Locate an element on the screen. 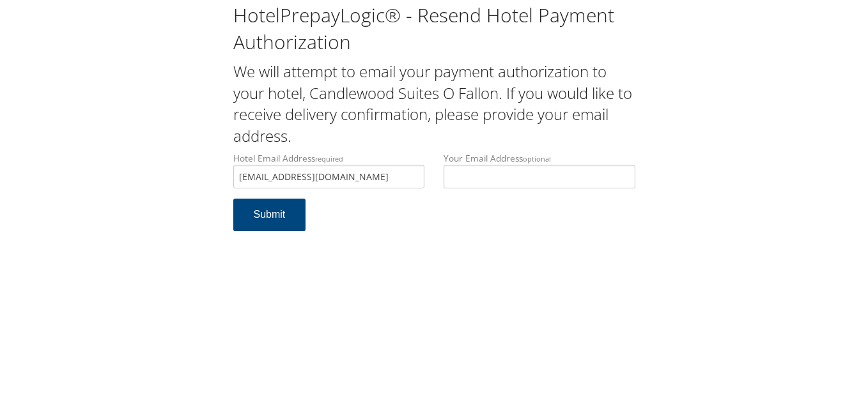 The width and height of the screenshot is (868, 410). input: Hotel Email Addressrequired is located at coordinates (329, 176).